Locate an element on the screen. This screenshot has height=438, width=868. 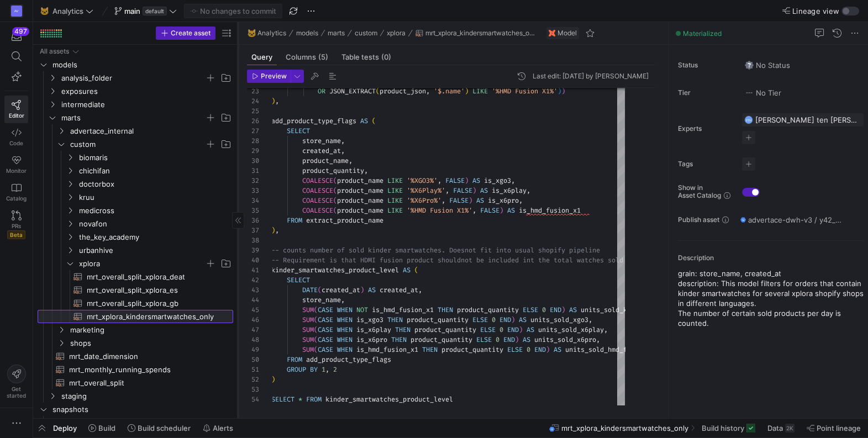
span: 1 is located at coordinates (323, 370).